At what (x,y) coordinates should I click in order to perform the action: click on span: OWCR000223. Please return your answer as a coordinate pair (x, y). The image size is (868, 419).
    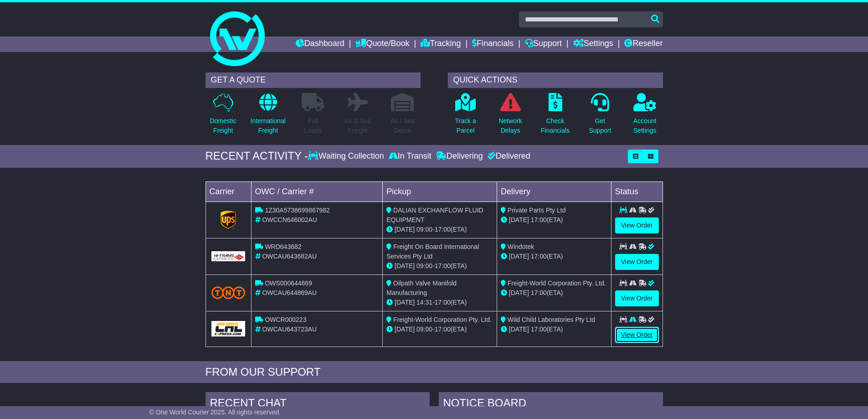
    Looking at the image, I should click on (285, 320).